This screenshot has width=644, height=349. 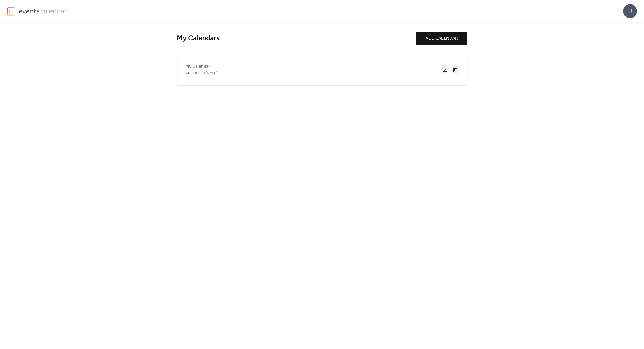 What do you see at coordinates (197, 66) in the screenshot?
I see `a: My Calendar` at bounding box center [197, 66].